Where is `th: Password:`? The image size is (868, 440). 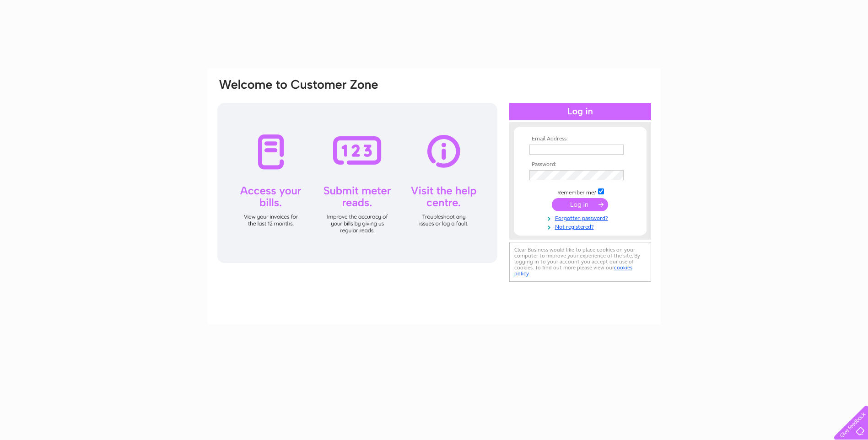
th: Password: is located at coordinates (580, 165).